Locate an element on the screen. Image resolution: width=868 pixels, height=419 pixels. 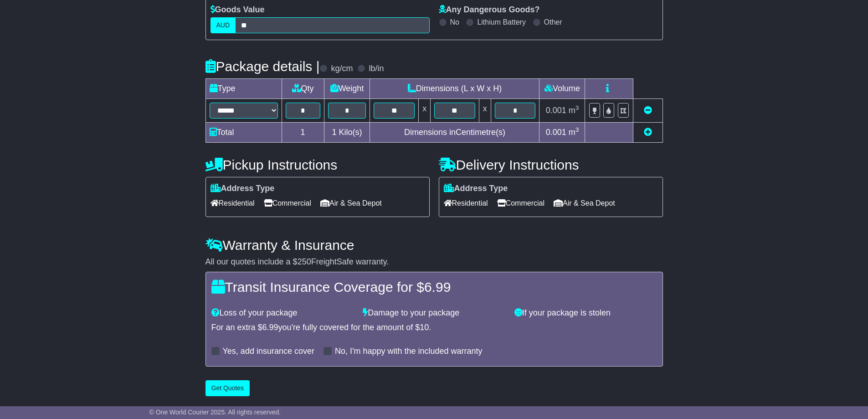
label: AUD is located at coordinates (223, 25).